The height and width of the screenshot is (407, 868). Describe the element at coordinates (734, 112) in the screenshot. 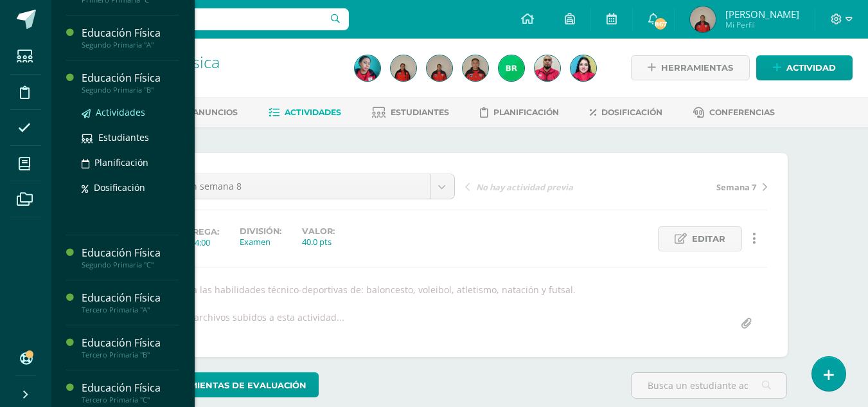

I see `a: Conferencias` at that location.